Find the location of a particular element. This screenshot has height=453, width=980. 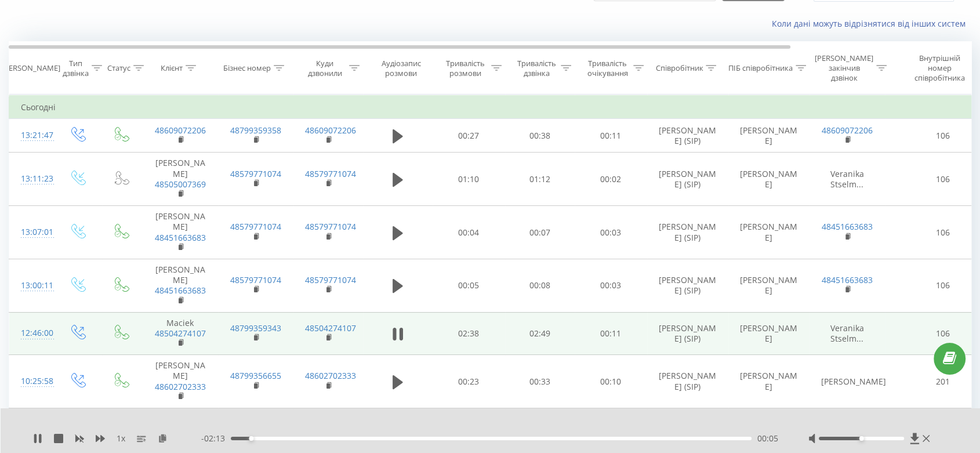

td: 01:10 is located at coordinates (468, 179).